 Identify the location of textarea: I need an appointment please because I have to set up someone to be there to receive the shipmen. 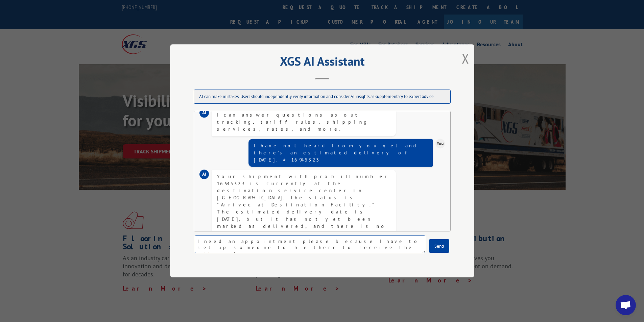
(310, 244).